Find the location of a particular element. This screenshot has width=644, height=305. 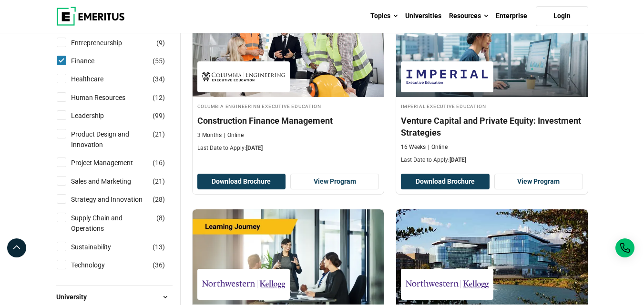

span: 13 is located at coordinates (158, 247).